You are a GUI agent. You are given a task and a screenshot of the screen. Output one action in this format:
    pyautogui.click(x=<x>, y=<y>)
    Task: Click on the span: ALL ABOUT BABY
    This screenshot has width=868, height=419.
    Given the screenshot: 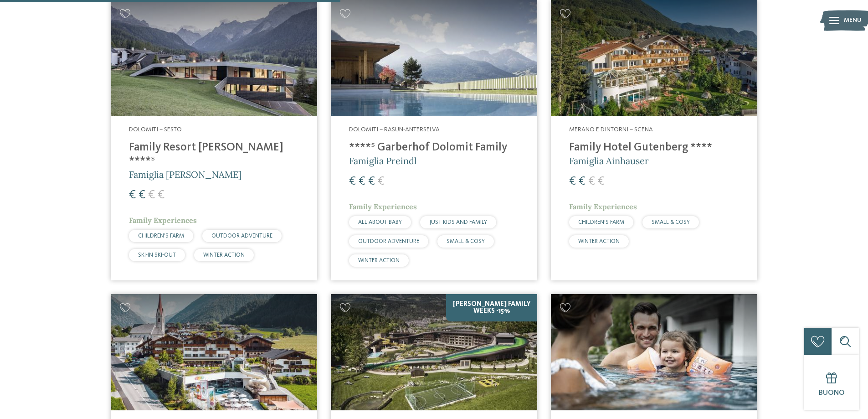 What is the action you would take?
    pyautogui.click(x=380, y=222)
    